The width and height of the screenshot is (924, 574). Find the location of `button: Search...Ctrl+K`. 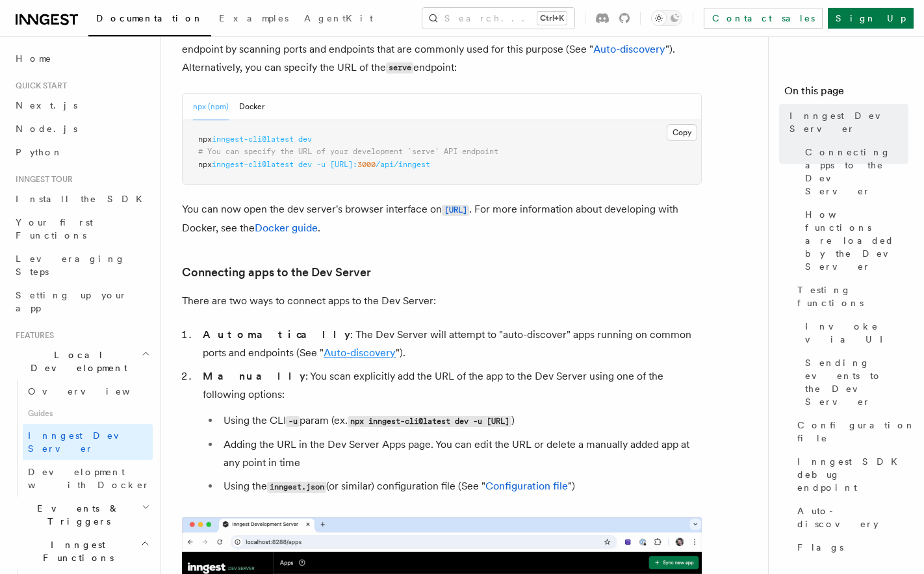

button: Search...Ctrl+K is located at coordinates (499, 18).